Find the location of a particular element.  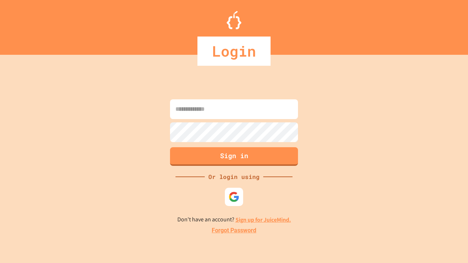

img: google-icon.svg is located at coordinates (234, 197).